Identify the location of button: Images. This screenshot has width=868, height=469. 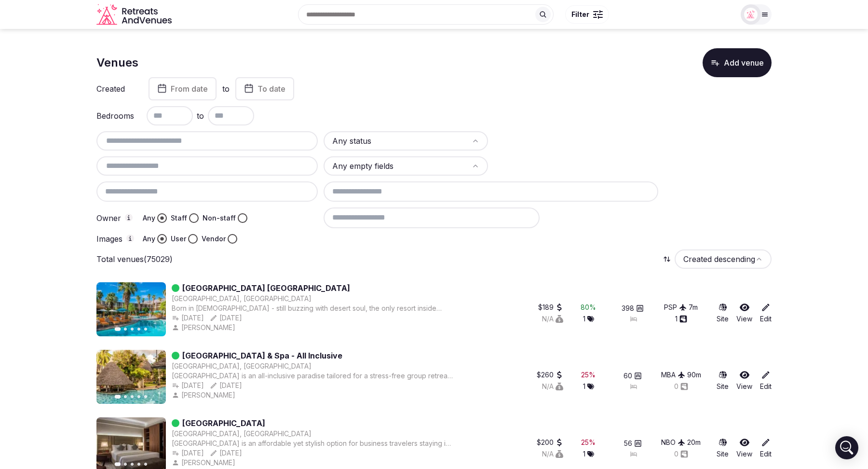
(130, 238).